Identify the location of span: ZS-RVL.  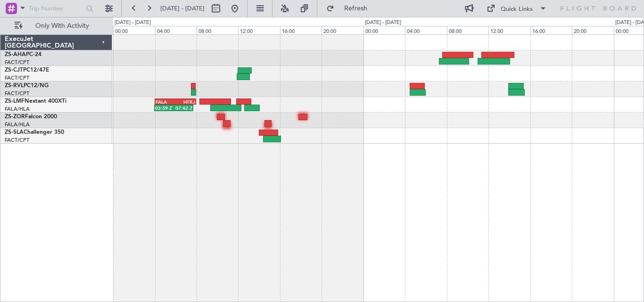
(14, 85).